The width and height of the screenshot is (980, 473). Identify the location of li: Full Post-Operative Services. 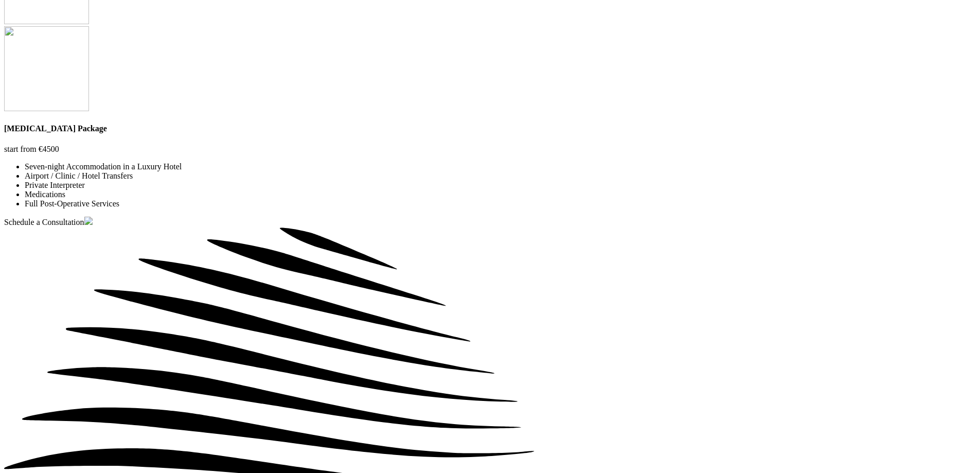
(500, 204).